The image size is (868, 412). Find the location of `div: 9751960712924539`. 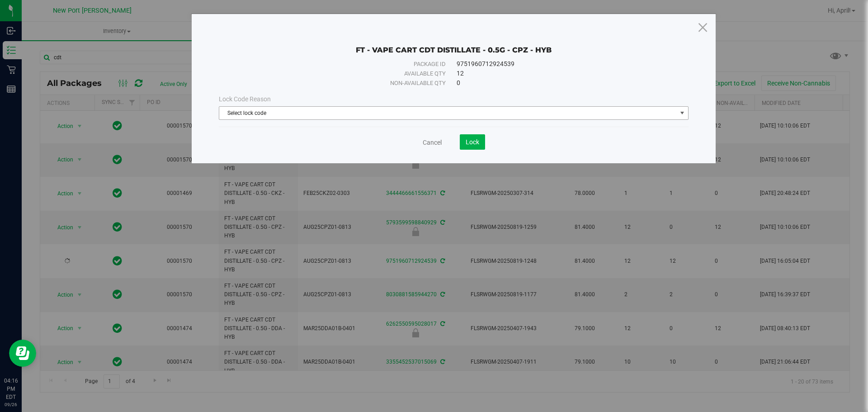

div: 9751960712924539 is located at coordinates (563, 64).